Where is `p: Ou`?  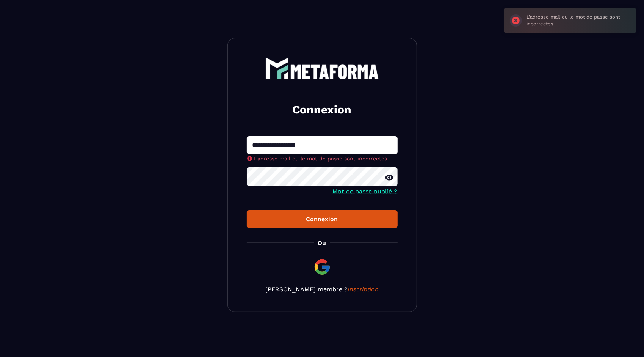 p: Ou is located at coordinates (322, 243).